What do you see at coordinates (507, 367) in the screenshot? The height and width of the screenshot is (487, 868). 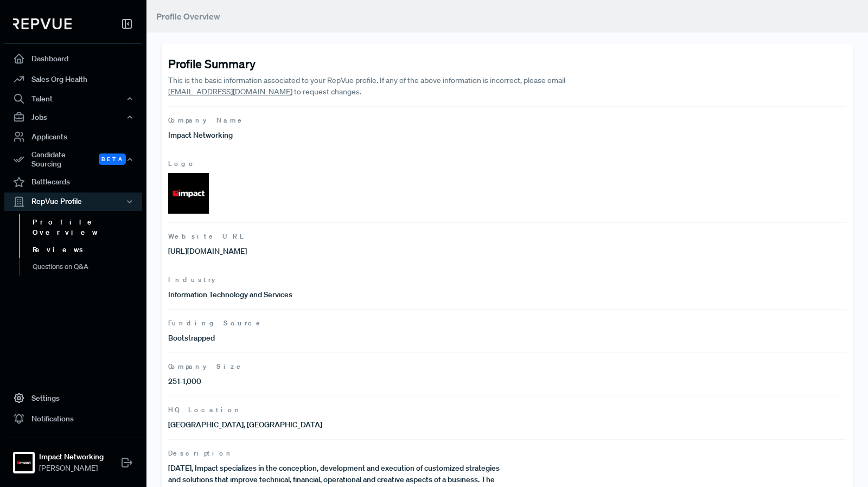 I see `span: Company Size` at bounding box center [507, 367].